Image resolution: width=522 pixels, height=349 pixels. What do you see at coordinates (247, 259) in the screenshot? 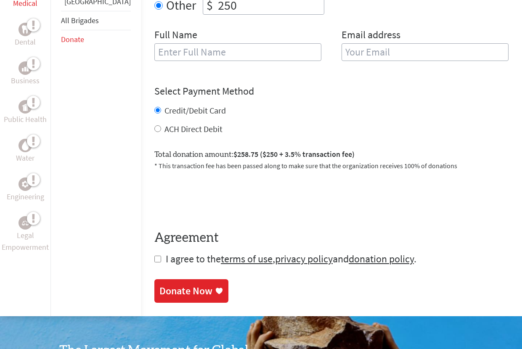
I see `a: terms of use` at bounding box center [247, 259].